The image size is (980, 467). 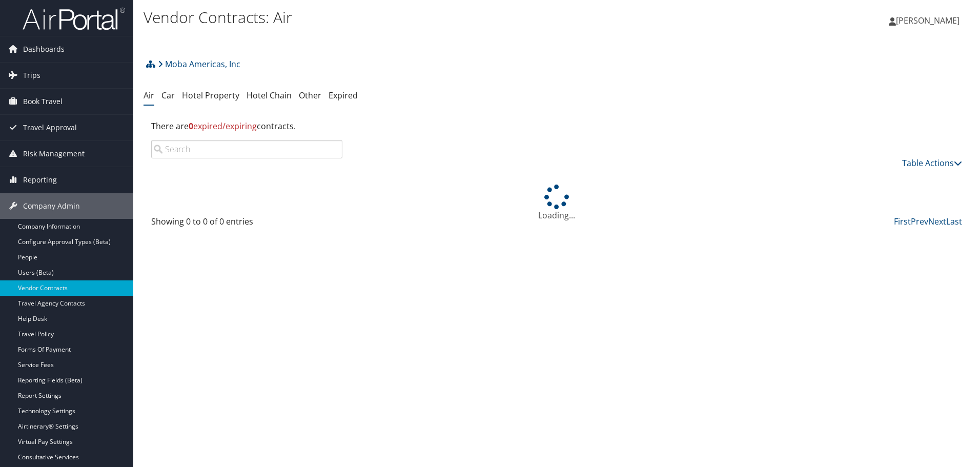 What do you see at coordinates (52, 206) in the screenshot?
I see `span: Company Admin` at bounding box center [52, 206].